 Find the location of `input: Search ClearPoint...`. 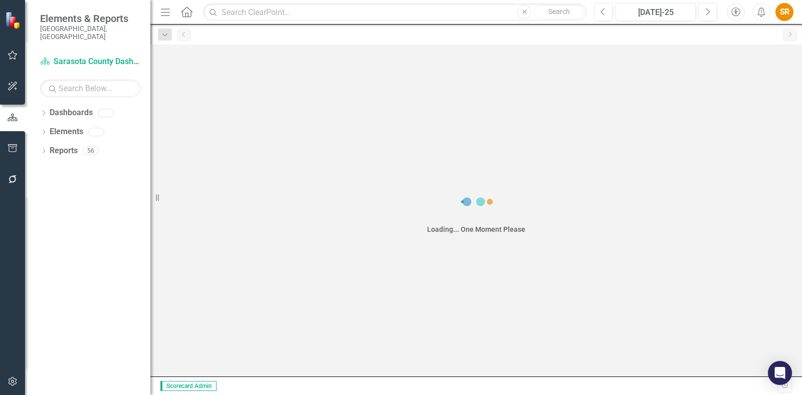

input: Search ClearPoint... is located at coordinates (394, 12).